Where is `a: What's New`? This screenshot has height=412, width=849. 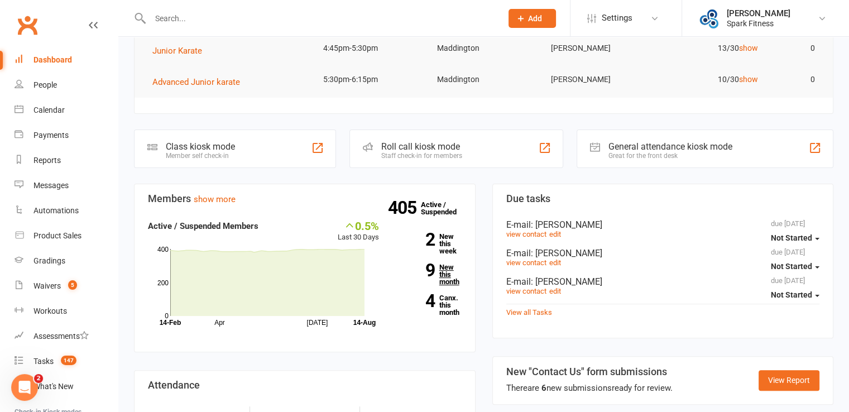
a: What's New is located at coordinates (66, 386).